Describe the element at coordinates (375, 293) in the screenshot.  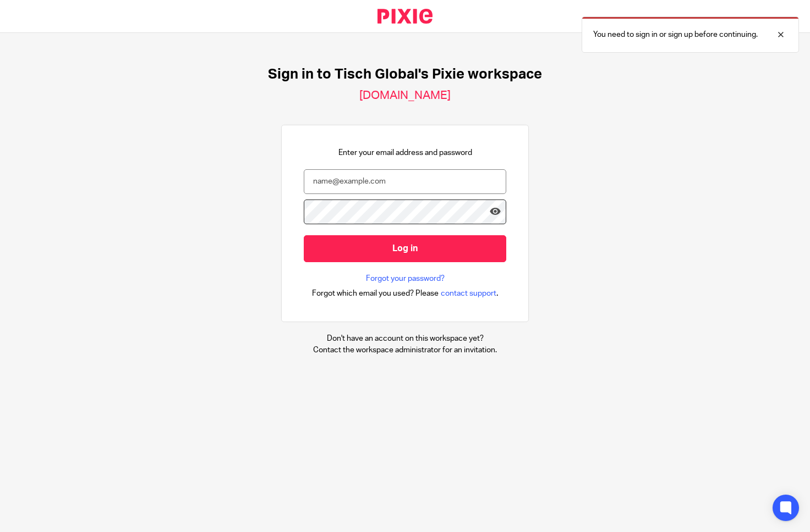
I see `span: Forgot which email you used? Please` at that location.